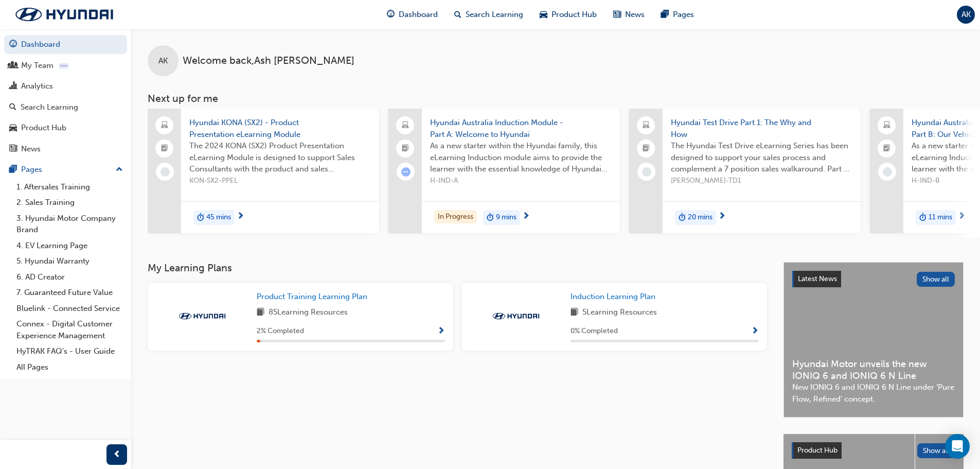 The width and height of the screenshot is (980, 469). I want to click on a: Connex - Digital Customer Experience Management, so click(70, 329).